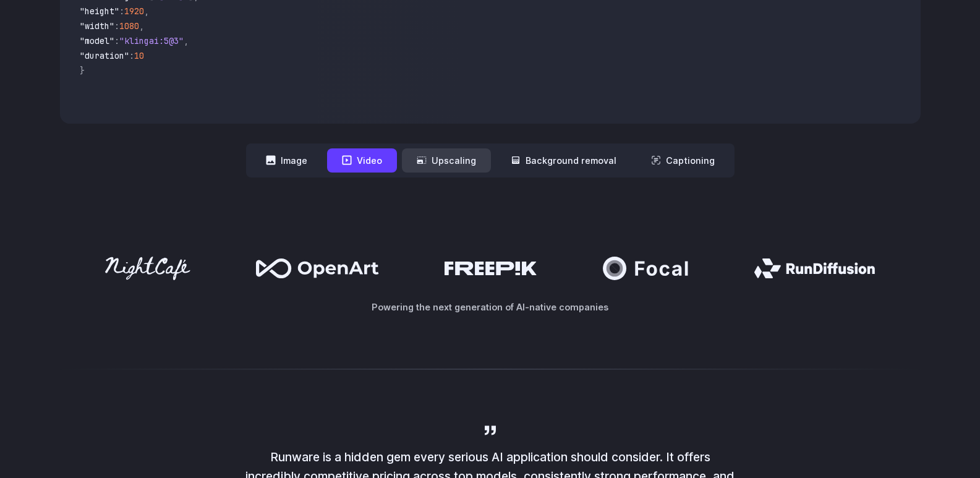  I want to click on span: "model", so click(97, 41).